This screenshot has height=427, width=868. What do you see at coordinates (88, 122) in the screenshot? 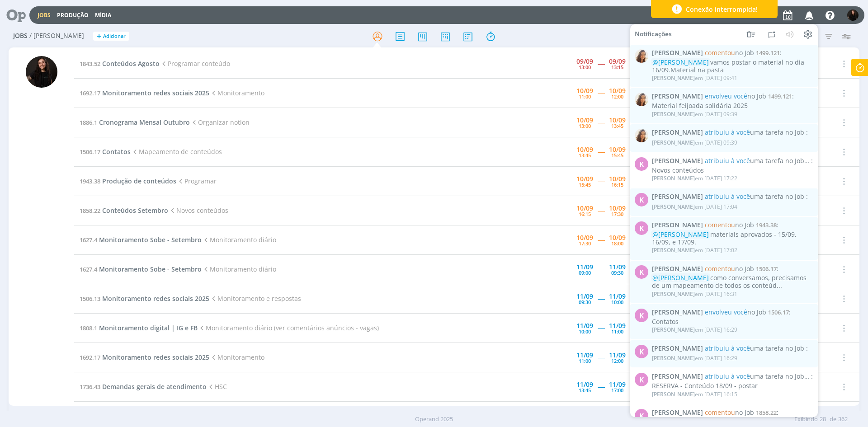
I see `span: 1886.1` at bounding box center [88, 122].